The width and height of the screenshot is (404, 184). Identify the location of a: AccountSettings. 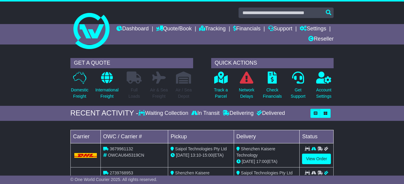
(324, 87).